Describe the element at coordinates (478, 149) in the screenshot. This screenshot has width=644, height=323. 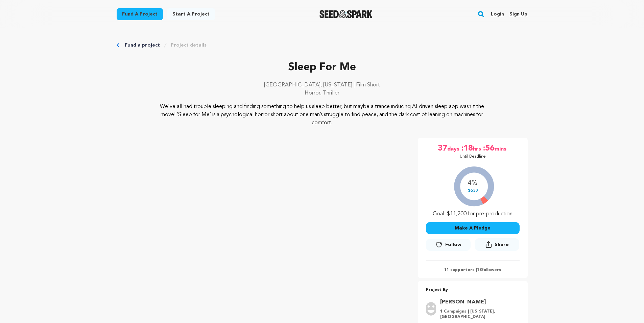
I see `span: hrs` at that location.